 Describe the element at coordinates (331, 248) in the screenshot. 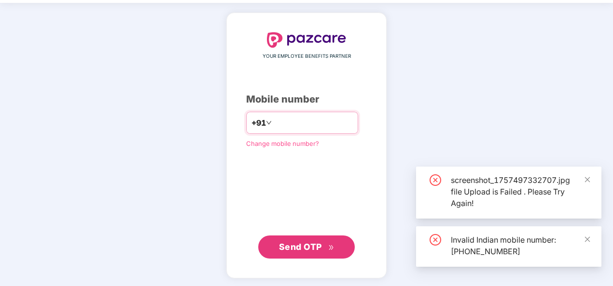

I see `span: double-right` at that location.